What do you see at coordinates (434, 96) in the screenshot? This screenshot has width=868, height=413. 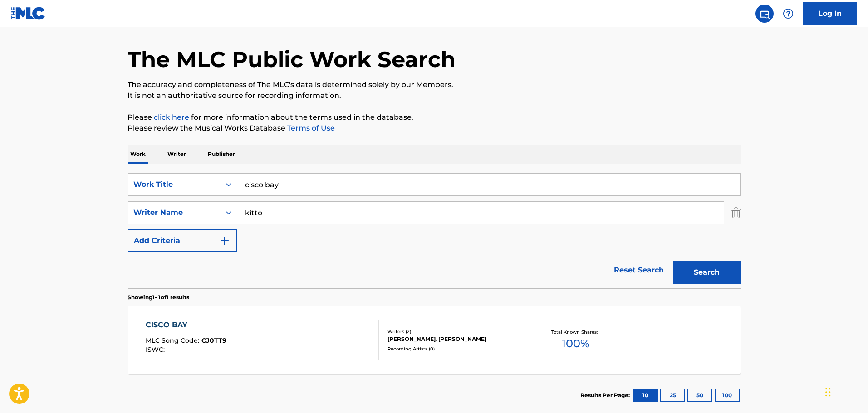 I see `p: It is not an authoritative source for recording information.` at bounding box center [434, 96].